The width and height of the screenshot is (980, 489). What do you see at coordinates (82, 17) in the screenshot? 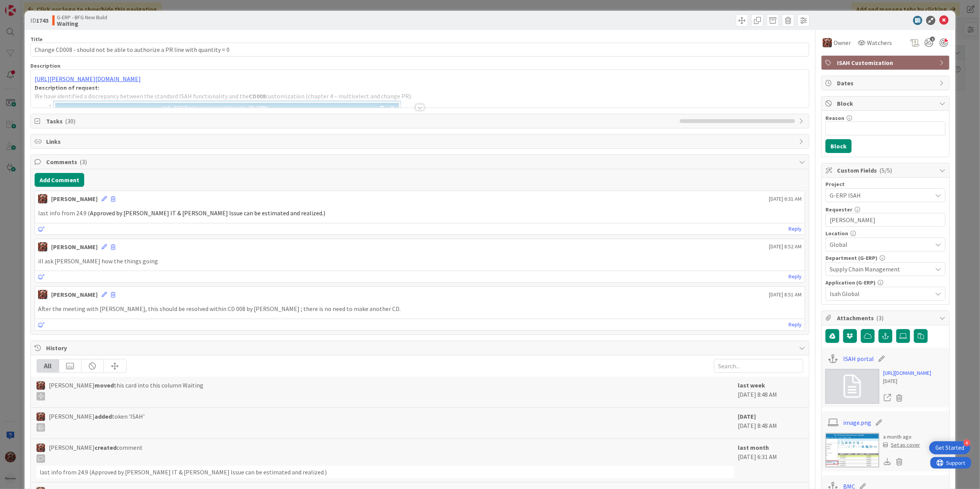
I see `span: G-ERP - BFG New Build` at bounding box center [82, 17].